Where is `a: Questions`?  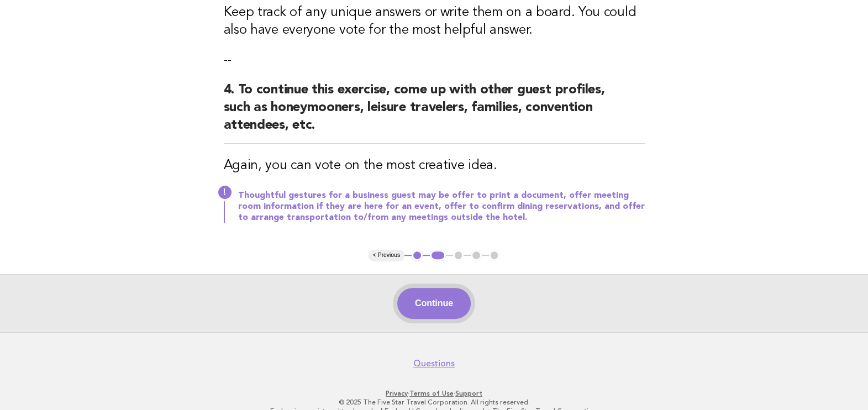
a: Questions is located at coordinates (434, 363).